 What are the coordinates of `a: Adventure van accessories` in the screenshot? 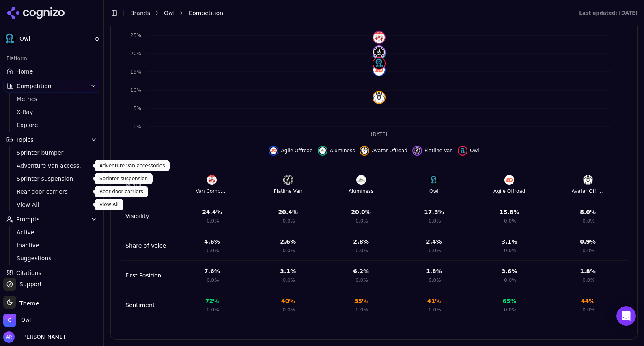 It's located at (52, 166).